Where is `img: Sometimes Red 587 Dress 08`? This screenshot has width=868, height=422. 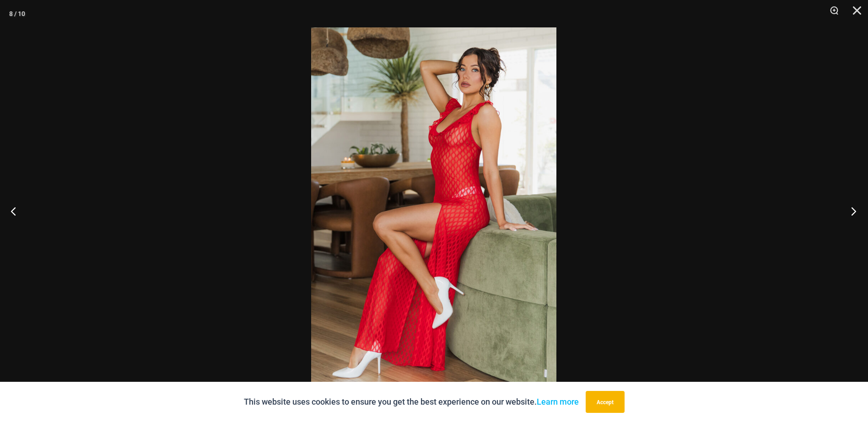 img: Sometimes Red 587 Dress 08 is located at coordinates (434, 211).